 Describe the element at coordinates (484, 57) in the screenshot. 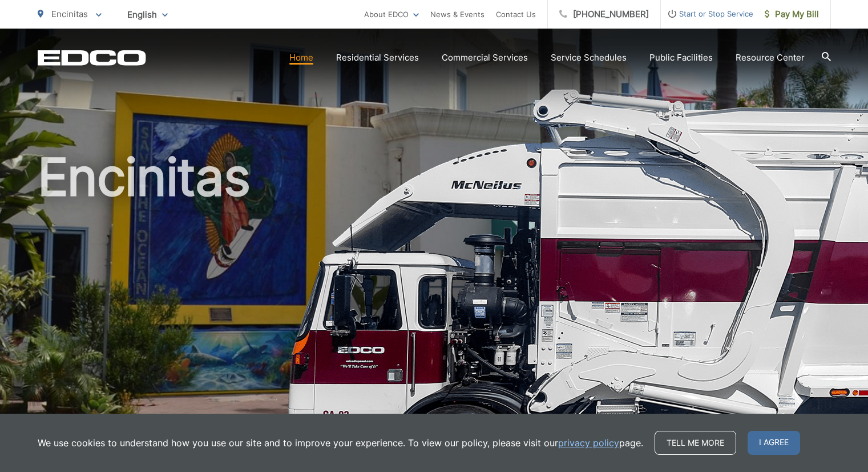

I see `a: Commercial Services` at that location.